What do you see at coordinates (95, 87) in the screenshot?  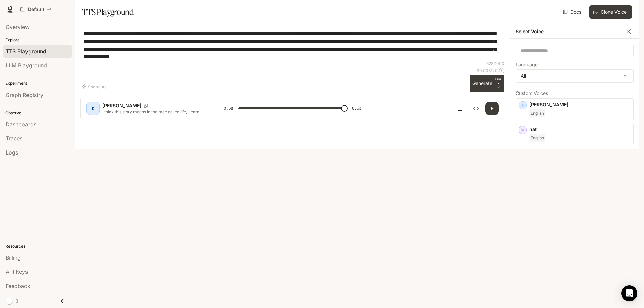 I see `button: Shortcuts` at bounding box center [95, 87].